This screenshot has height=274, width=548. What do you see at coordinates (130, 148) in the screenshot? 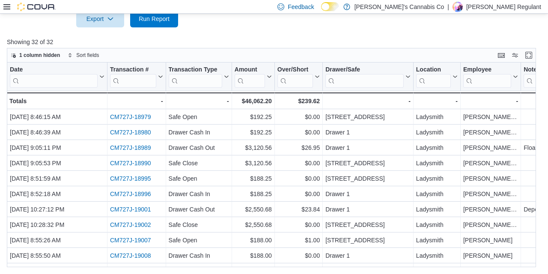
I see `a: CM727J-18989` at bounding box center [130, 148].